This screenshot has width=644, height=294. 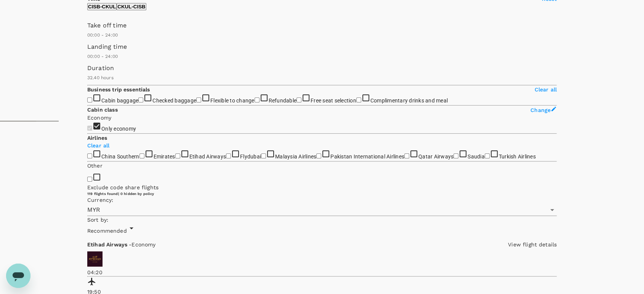 What do you see at coordinates (177, 156) in the screenshot?
I see `input: Etihad Airways` at bounding box center [177, 156].